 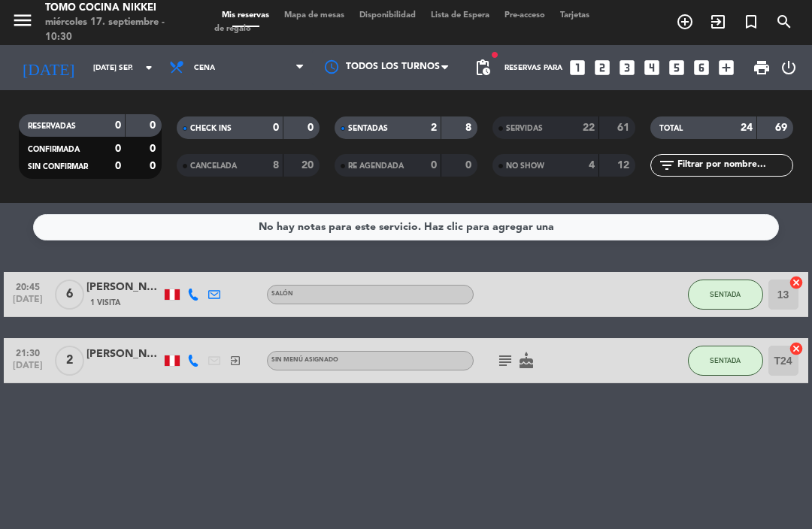 What do you see at coordinates (685, 22) in the screenshot?
I see `span: RESERVAR MESA` at bounding box center [685, 22].